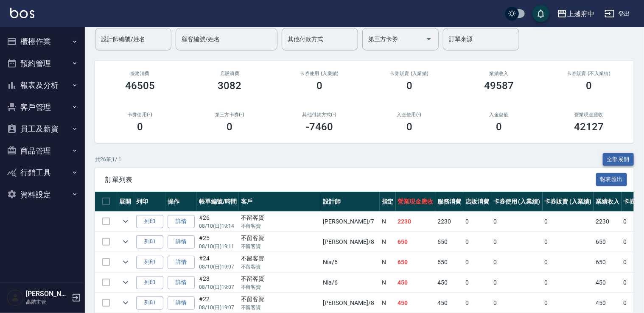  Describe the element at coordinates (218, 262) in the screenshot. I see `td: #24` at that location.